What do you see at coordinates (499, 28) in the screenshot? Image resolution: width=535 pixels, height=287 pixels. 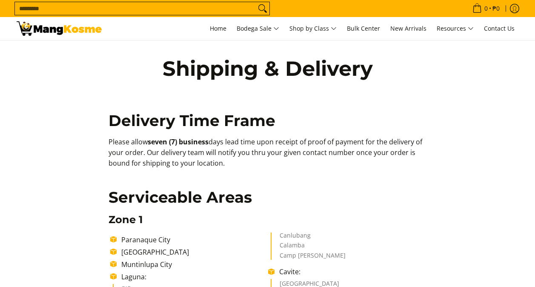 I see `span: Contact Us` at bounding box center [499, 28].